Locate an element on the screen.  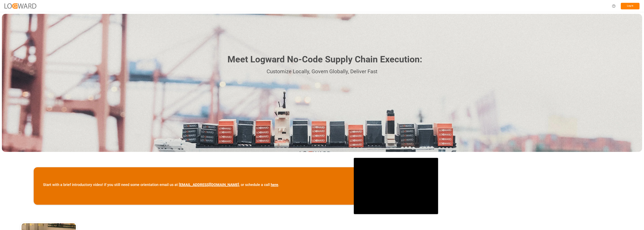
p: Customize Locally, Govern Globally, Deliver Fast is located at coordinates (322, 72).